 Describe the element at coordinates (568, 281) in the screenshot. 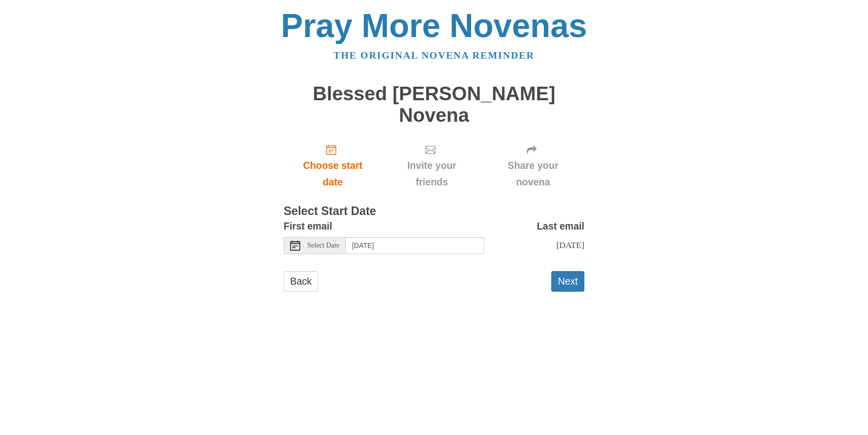

I see `button: Next` at that location.